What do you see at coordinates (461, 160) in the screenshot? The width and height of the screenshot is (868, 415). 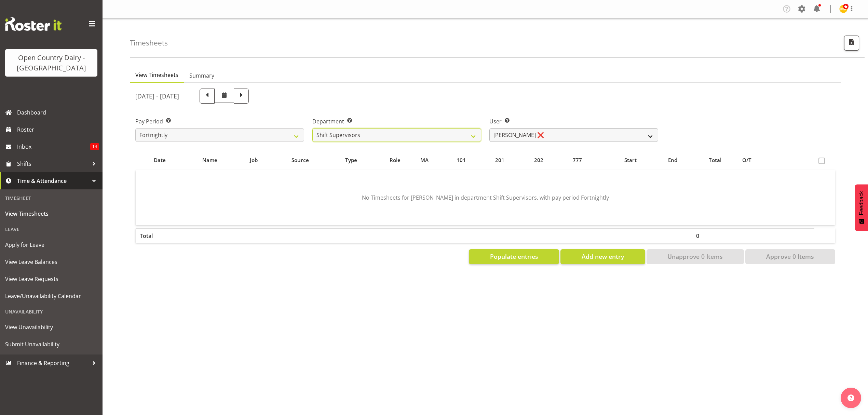 I see `span: 101` at bounding box center [461, 160].